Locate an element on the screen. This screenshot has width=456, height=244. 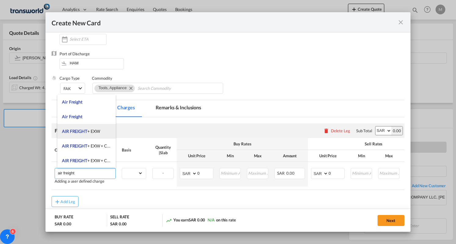
span: SAR is located at coordinates (281, 173).